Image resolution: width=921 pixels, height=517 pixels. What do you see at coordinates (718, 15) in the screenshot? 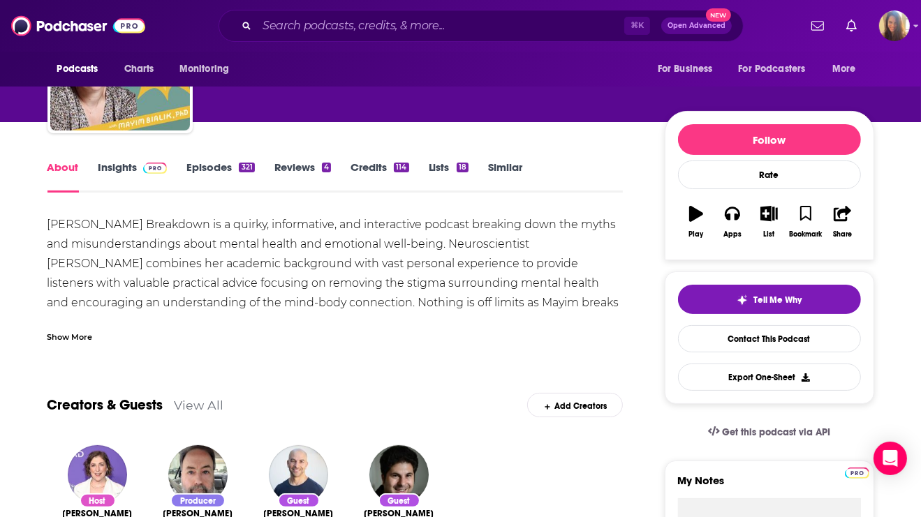
I see `span: New` at bounding box center [718, 15].